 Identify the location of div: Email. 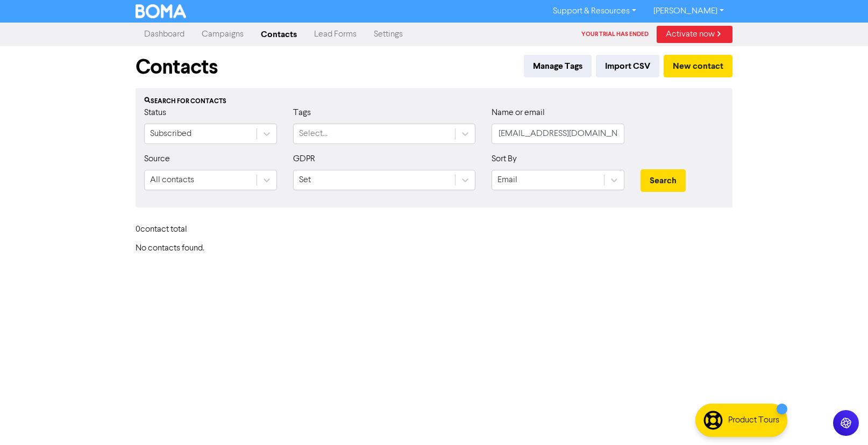
(507, 180).